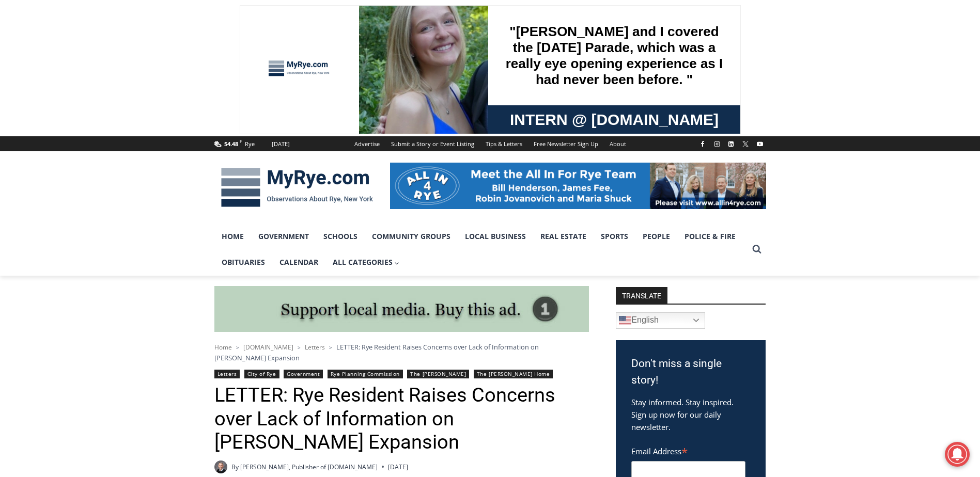 The height and width of the screenshot is (477, 980). I want to click on strong: TRANSLATE, so click(642, 296).